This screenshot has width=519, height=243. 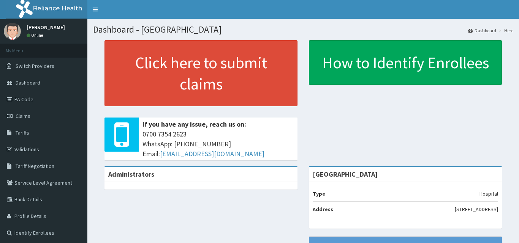 What do you see at coordinates (22, 133) in the screenshot?
I see `span: Tariffs` at bounding box center [22, 133].